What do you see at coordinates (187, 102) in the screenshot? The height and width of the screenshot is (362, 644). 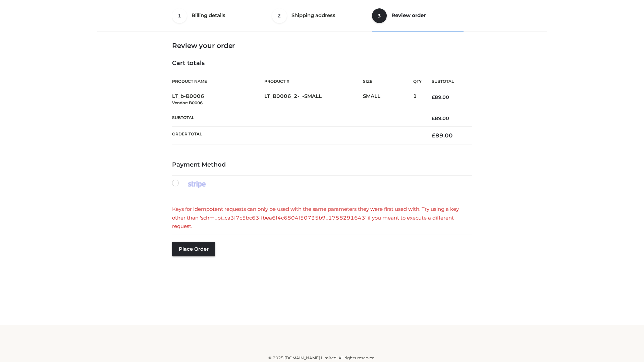 I see `small: Vendor: B0006` at bounding box center [187, 102].